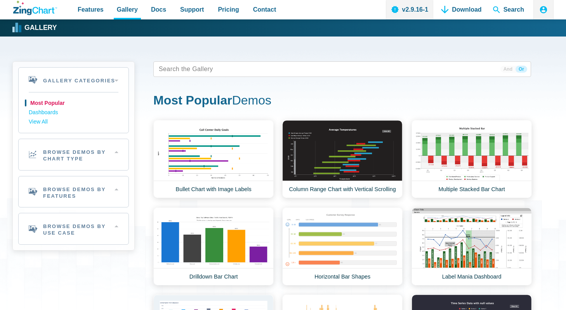 The image size is (566, 310). I want to click on a: Drilldown Bar Chart, so click(214, 246).